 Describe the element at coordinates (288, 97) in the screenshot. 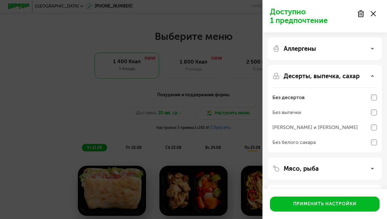

I see `div: Без десертов` at that location.